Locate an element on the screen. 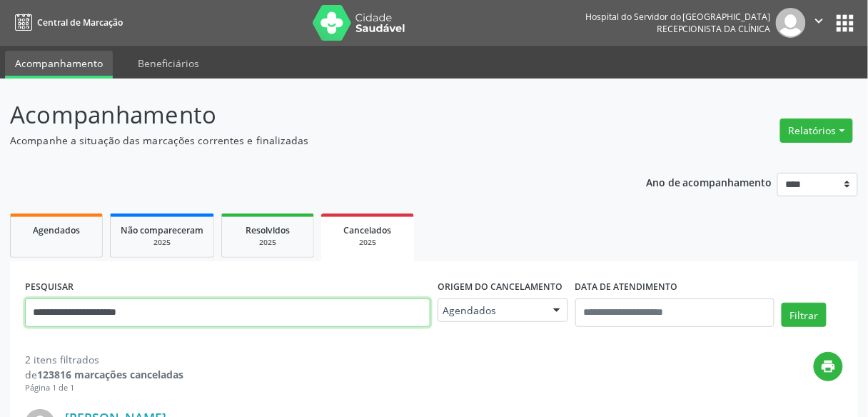  button: apps is located at coordinates (845, 23).